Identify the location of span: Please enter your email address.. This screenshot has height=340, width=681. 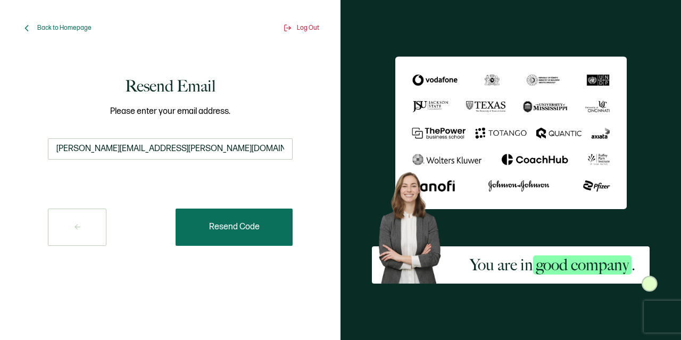
(170, 111).